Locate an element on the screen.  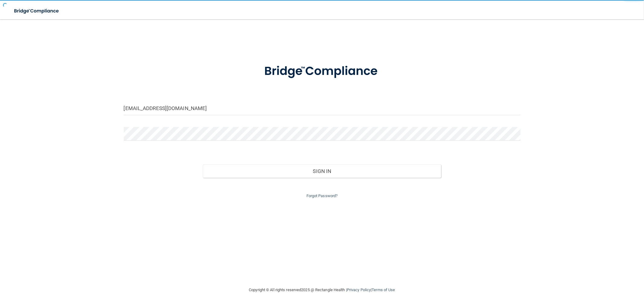
a: Privacy Policy is located at coordinates (359, 290).